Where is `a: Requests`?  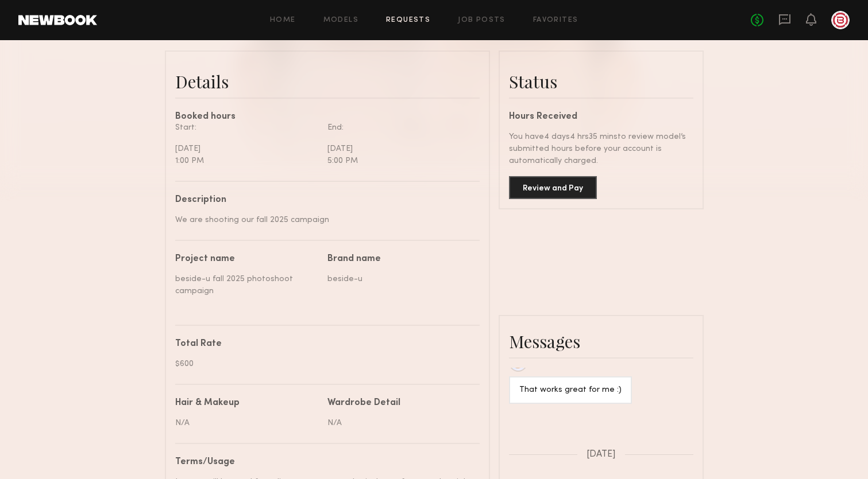 a: Requests is located at coordinates (408, 20).